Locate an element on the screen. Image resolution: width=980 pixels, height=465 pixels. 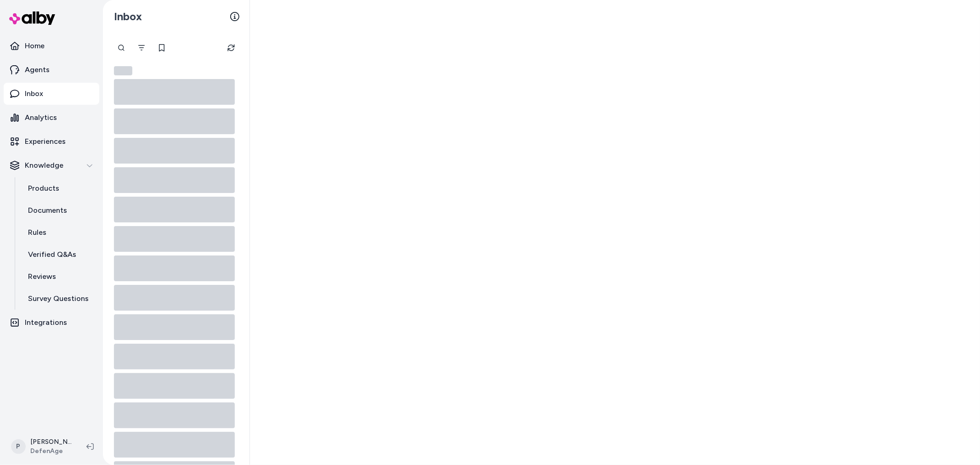
p: Analytics is located at coordinates (41, 118).